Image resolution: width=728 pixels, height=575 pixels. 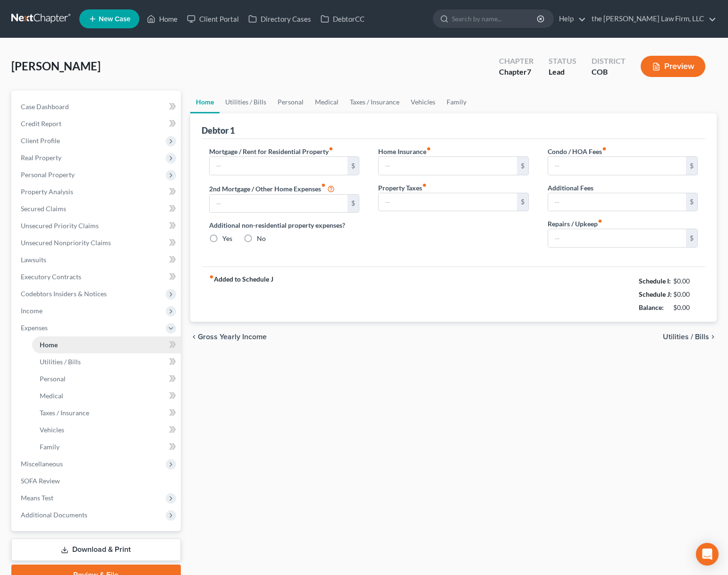 What do you see at coordinates (54, 515) in the screenshot?
I see `span: Additional Documents` at bounding box center [54, 515].